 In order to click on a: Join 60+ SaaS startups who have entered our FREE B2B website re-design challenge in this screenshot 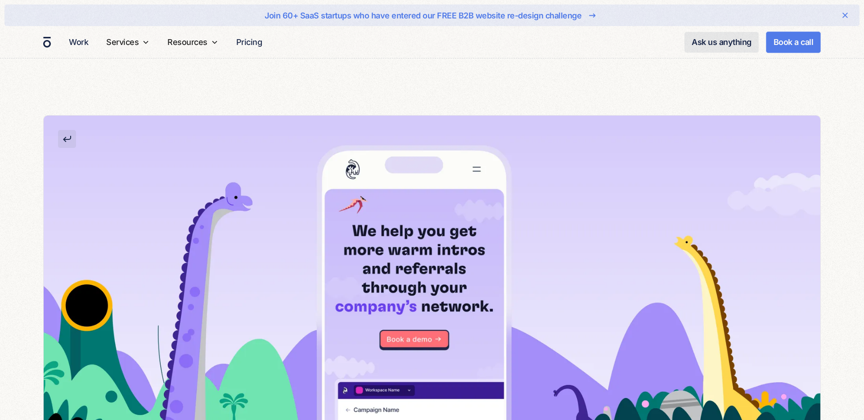, I will do `click(432, 15)`.